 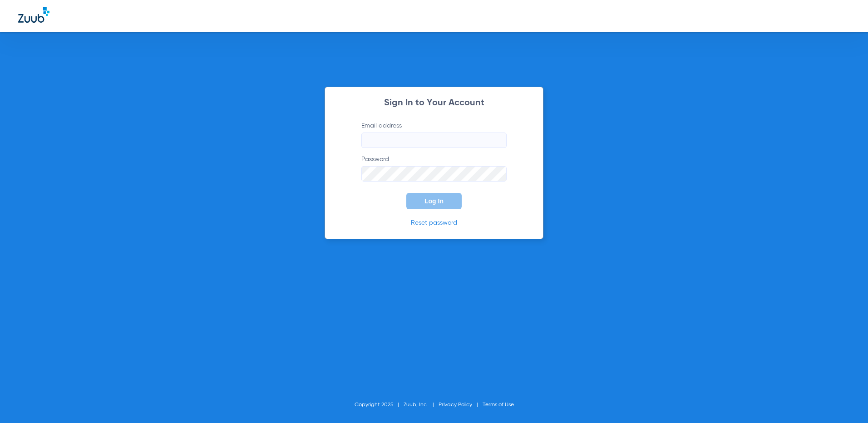 What do you see at coordinates (455, 405) in the screenshot?
I see `a: Privacy Policy` at bounding box center [455, 405].